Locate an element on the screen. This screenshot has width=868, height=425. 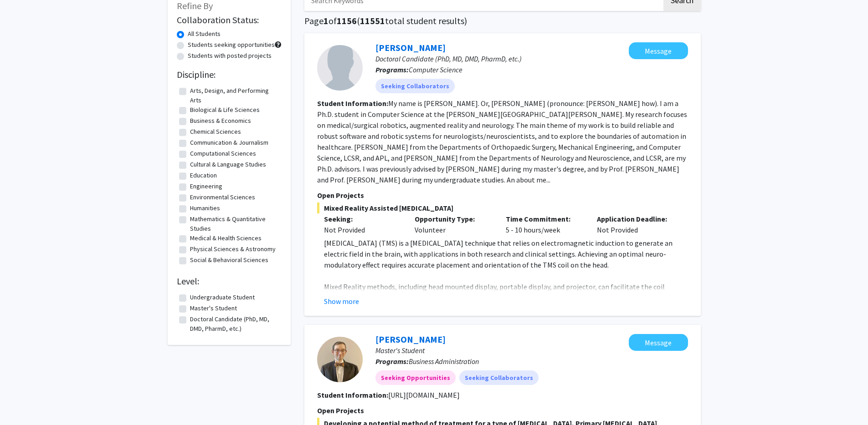
label: Students with posted projects is located at coordinates (230, 55).